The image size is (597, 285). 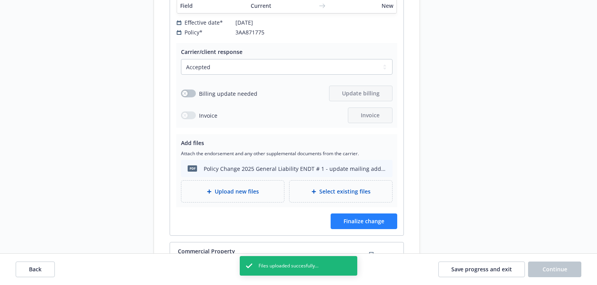 I want to click on span: 3AA871775, so click(x=250, y=32).